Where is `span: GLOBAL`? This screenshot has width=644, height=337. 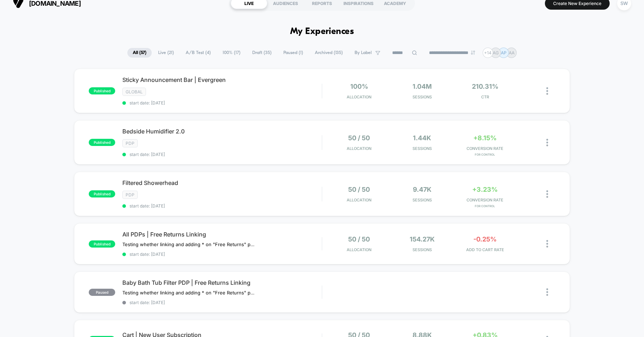 span: GLOBAL is located at coordinates (134, 92).